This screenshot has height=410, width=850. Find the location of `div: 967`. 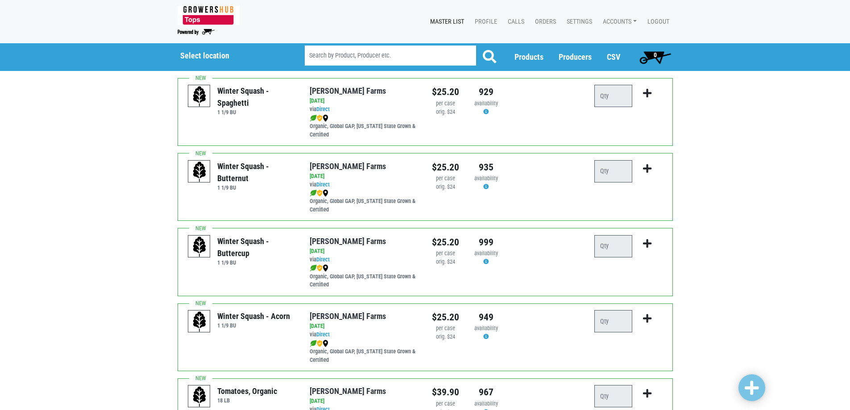

div: 967 is located at coordinates (486, 392).